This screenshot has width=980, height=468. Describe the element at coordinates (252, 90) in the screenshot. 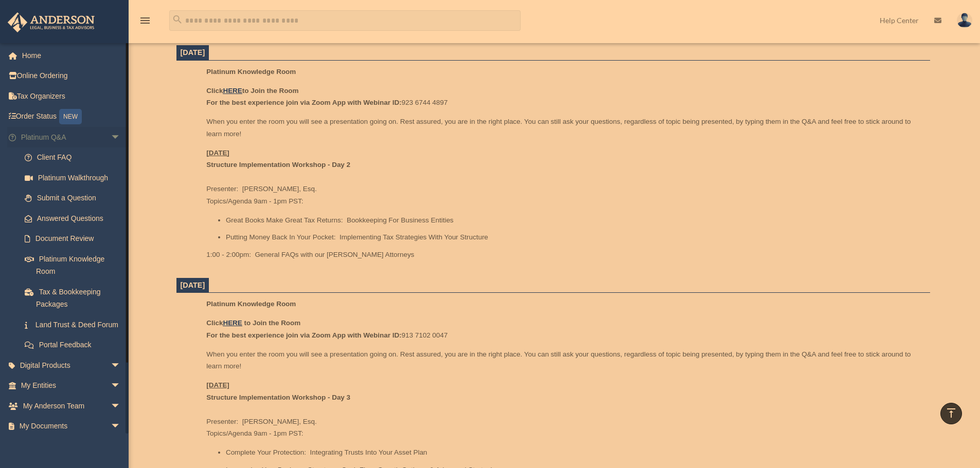

I see `b: Click to Join the Room` at that location.